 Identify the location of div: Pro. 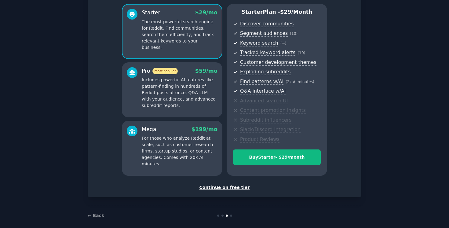
(160, 71).